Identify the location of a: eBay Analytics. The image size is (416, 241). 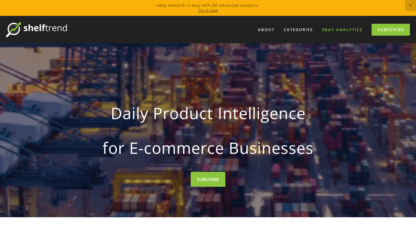
(342, 30).